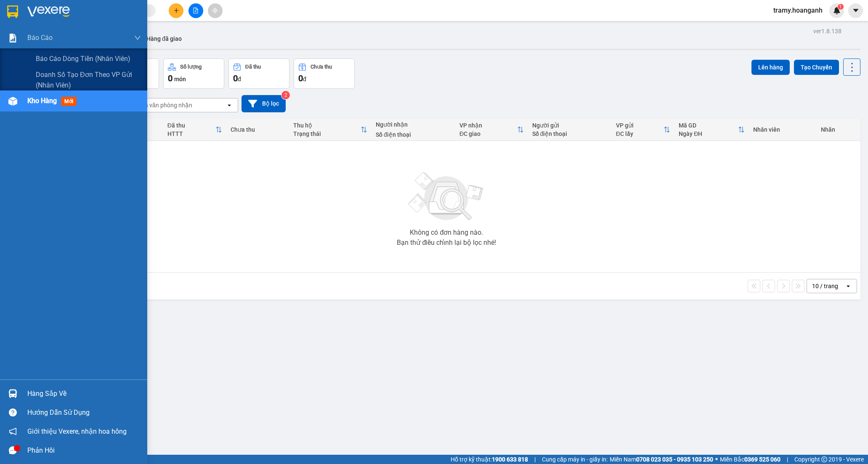 The height and width of the screenshot is (464, 868). What do you see at coordinates (176, 11) in the screenshot?
I see `button: plus` at bounding box center [176, 11].